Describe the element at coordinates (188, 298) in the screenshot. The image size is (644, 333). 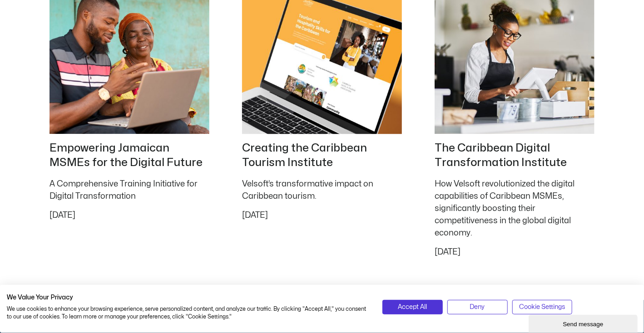
I see `h2: We Value Your Privacy` at that location.